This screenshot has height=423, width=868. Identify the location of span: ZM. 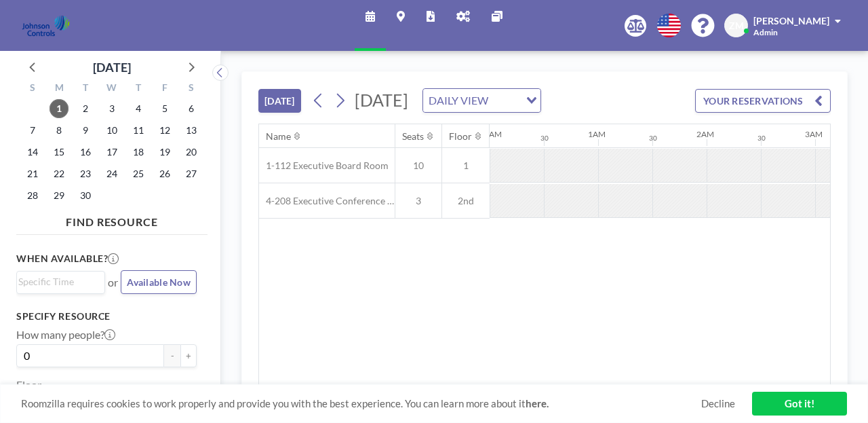
(736, 26).